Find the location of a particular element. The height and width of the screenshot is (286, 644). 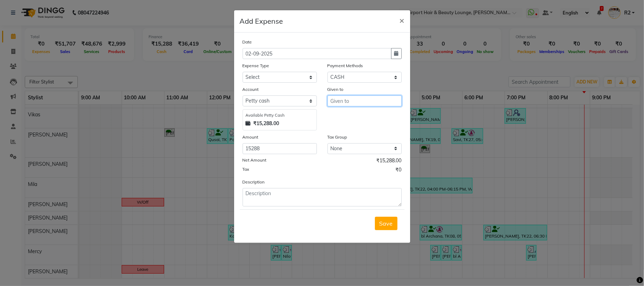

button: Save is located at coordinates (386, 223).